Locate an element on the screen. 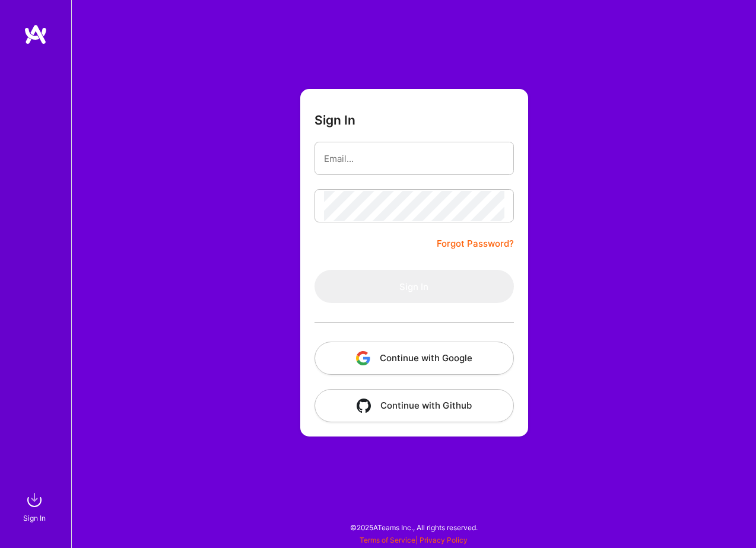  button: Sign In is located at coordinates (414, 287).